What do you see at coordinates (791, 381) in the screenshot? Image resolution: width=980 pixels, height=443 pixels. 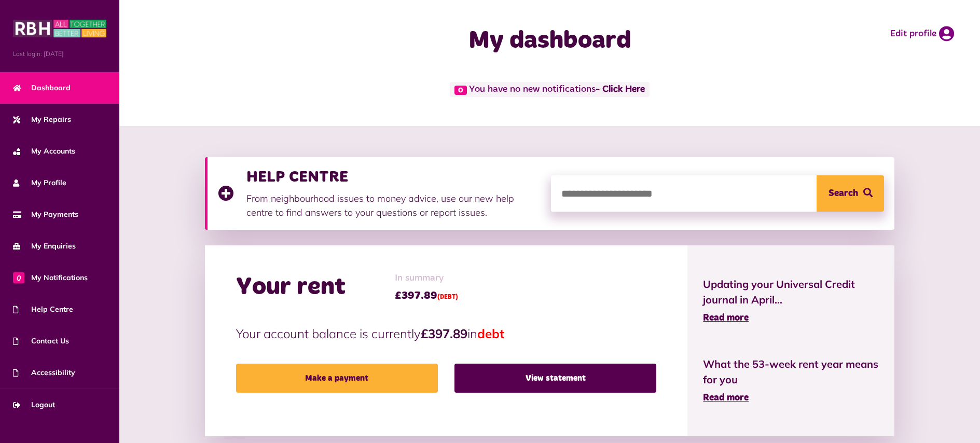 I see `a: What the 53-week rent year means for you Read more` at bounding box center [791, 381].